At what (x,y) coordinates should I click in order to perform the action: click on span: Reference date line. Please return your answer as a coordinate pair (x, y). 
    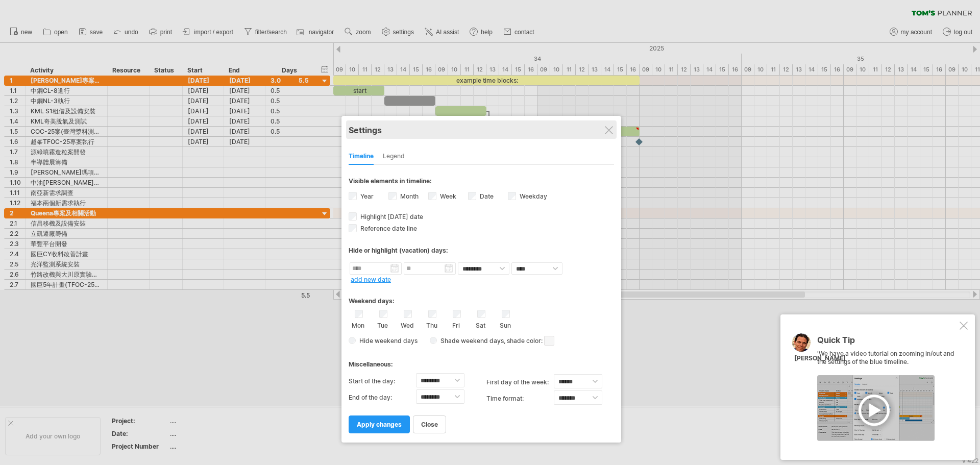
    Looking at the image, I should click on (387, 228).